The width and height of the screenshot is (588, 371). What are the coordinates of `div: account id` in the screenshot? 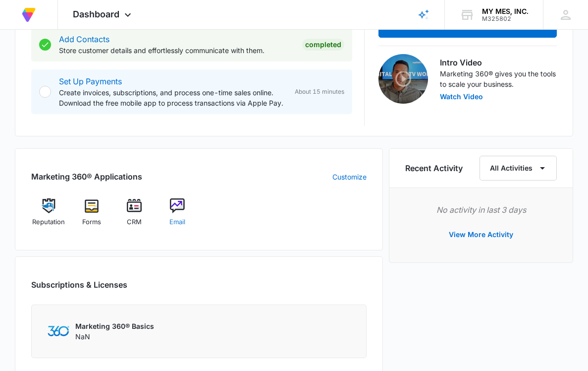 It's located at (506, 19).